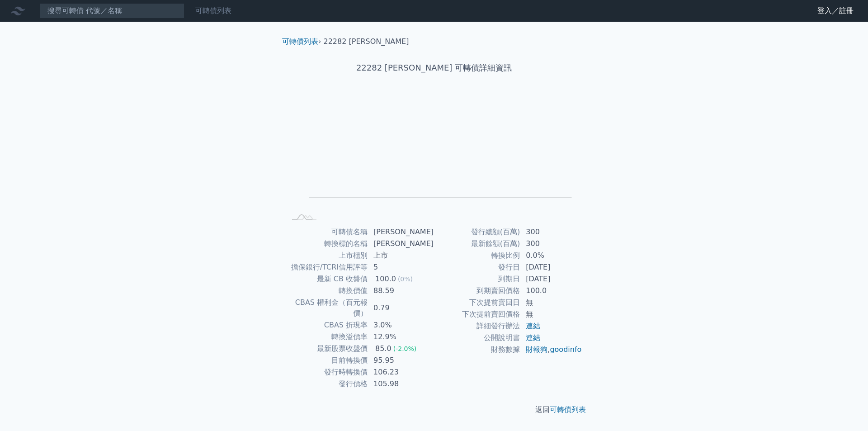 This screenshot has height=431, width=868. I want to click on td: 發行總額(百萬), so click(477, 232).